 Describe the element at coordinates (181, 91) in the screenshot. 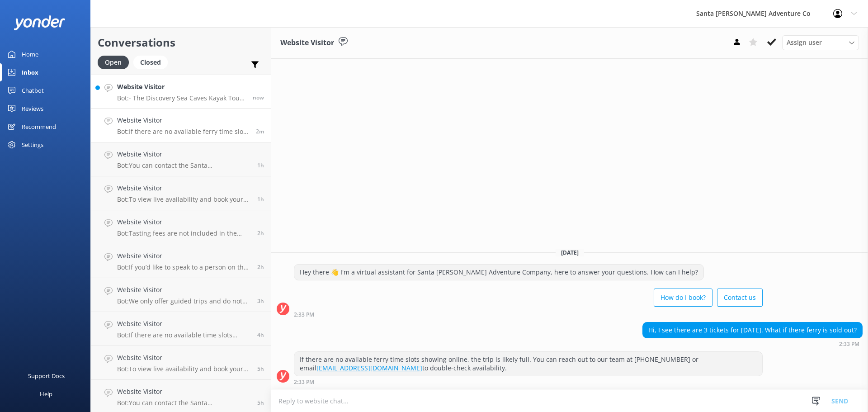

I see `a: Website VisitorBot:- The Discovery Sea Caves Kayak Tour is open to all skill levels, from beginne...` at that location.